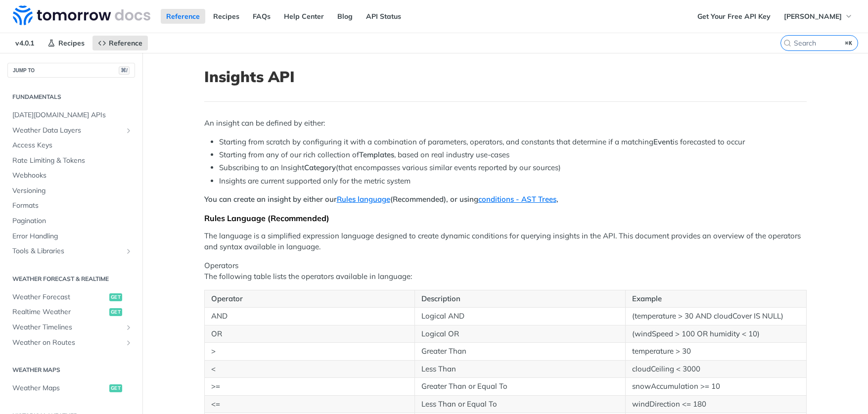 This screenshot has width=868, height=414. Describe the element at coordinates (520, 387) in the screenshot. I see `td: Greater Than or Equal To` at that location.